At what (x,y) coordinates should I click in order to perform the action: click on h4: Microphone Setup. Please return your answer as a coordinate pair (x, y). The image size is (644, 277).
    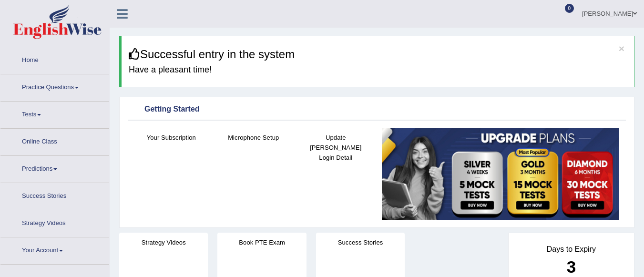
    Looking at the image, I should click on (254, 137).